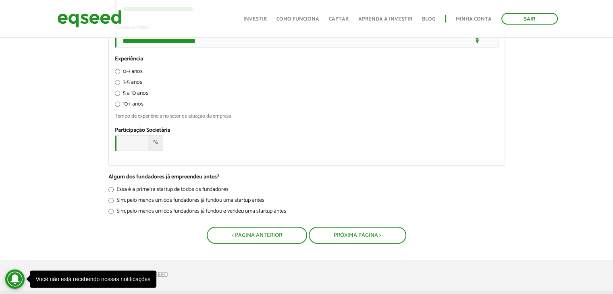 Image resolution: width=613 pixels, height=294 pixels. What do you see at coordinates (529, 19) in the screenshot?
I see `a: Sair` at bounding box center [529, 19].